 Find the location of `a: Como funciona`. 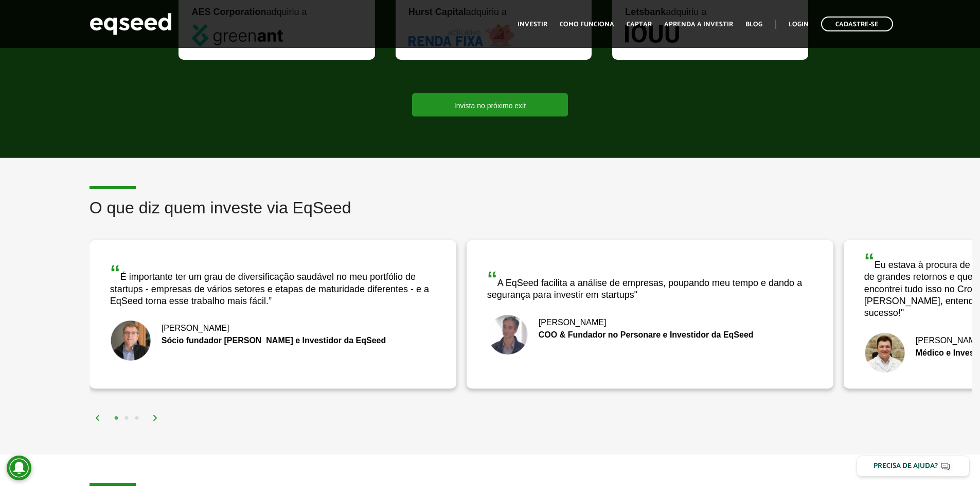

a: Como funciona is located at coordinates (587, 24).